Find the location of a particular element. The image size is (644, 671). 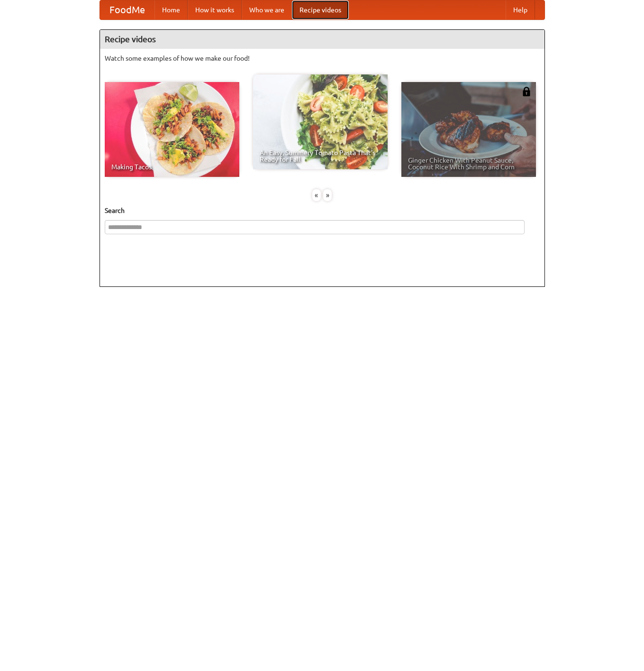

p: Watch some examples of how we make our food! is located at coordinates (322, 59).